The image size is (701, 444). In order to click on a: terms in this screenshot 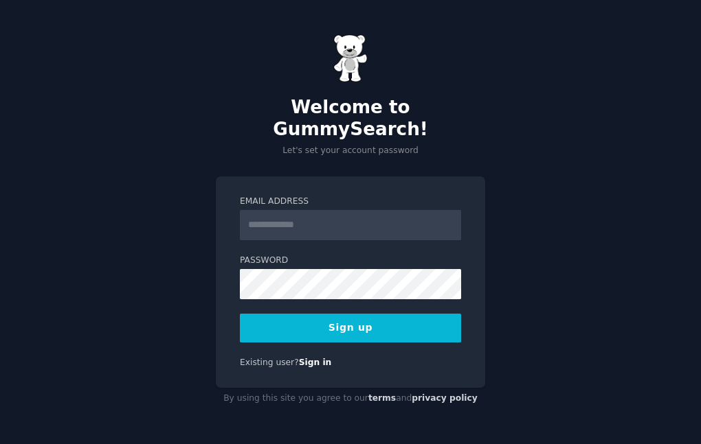, I will do `click(382, 398)`.